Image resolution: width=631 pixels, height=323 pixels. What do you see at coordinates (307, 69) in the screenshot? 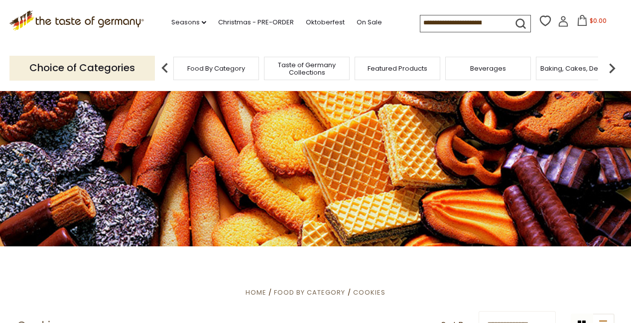
I see `span: Taste of Germany Collections` at bounding box center [307, 69].